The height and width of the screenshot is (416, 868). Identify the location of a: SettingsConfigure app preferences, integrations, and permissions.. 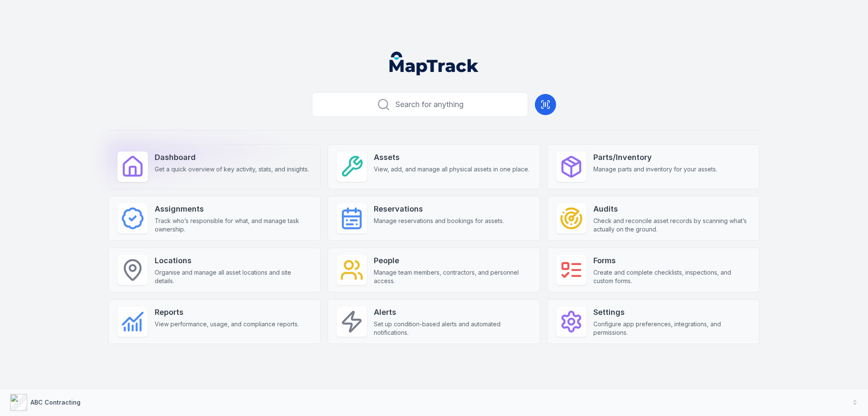
(653, 322).